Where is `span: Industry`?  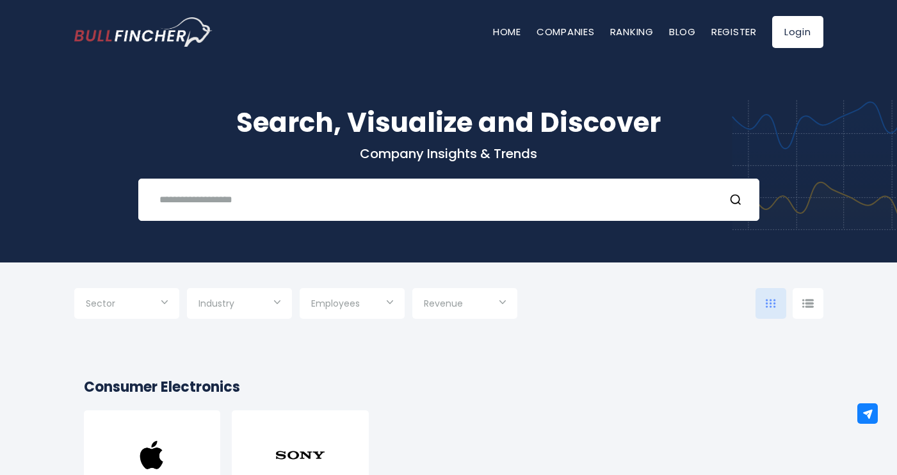
span: Industry is located at coordinates (216, 303).